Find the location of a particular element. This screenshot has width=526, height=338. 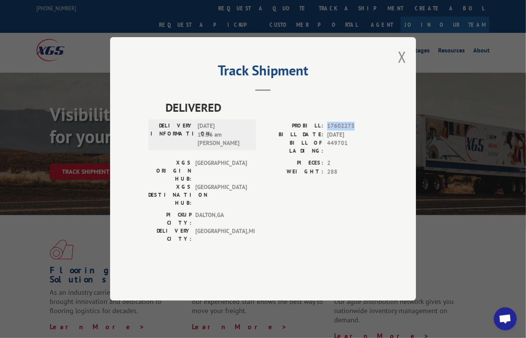

label: BILL OF LADING: is located at coordinates (293, 147).